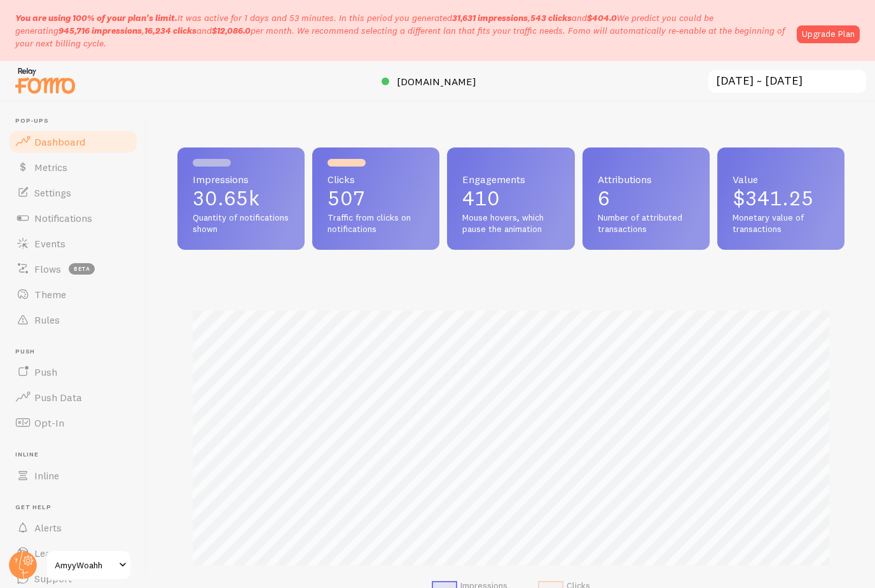 The height and width of the screenshot is (588, 875). I want to click on span: Push Data, so click(58, 397).